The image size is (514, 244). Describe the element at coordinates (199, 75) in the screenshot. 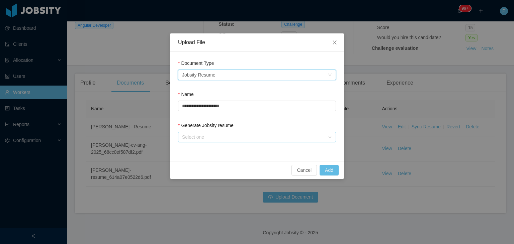

I see `div: Jobsity Resume` at that location.